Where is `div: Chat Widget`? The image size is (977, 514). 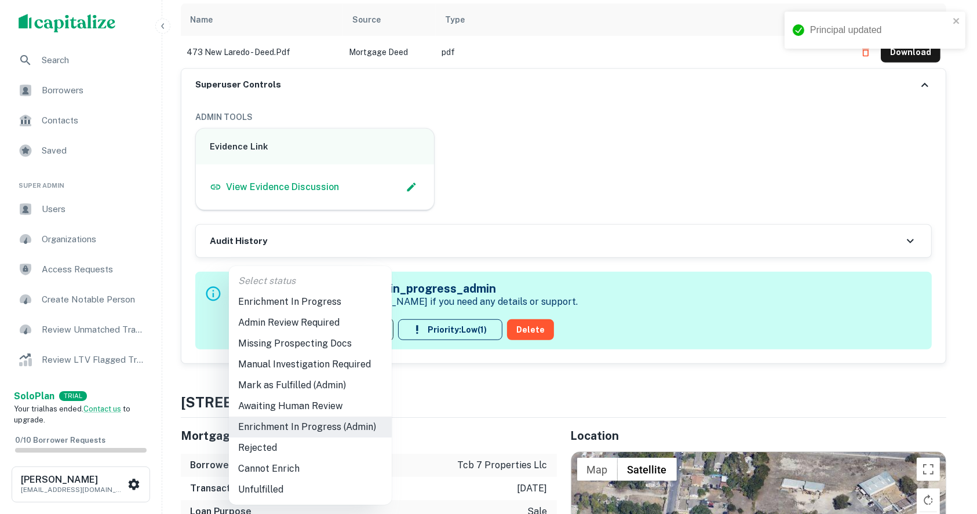 div: Chat Widget is located at coordinates (948, 449).